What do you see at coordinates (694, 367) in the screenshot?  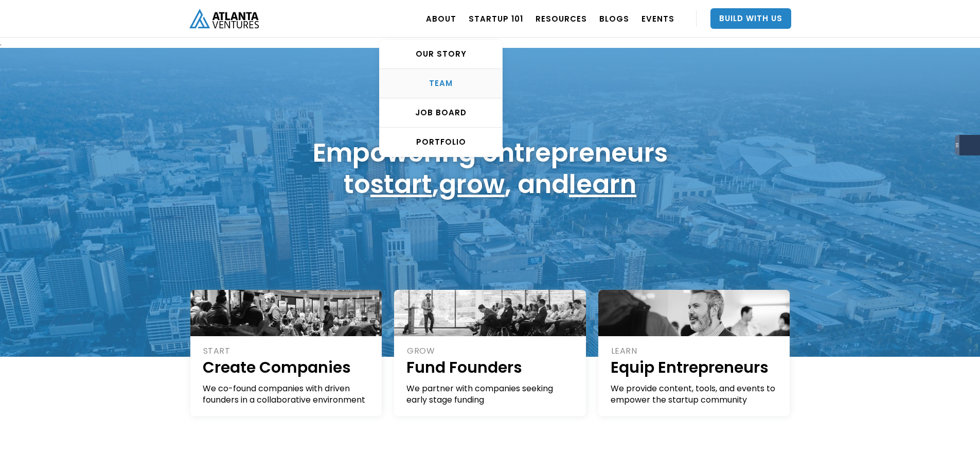 I see `h1: Equip Entrepreneurs` at bounding box center [694, 367].